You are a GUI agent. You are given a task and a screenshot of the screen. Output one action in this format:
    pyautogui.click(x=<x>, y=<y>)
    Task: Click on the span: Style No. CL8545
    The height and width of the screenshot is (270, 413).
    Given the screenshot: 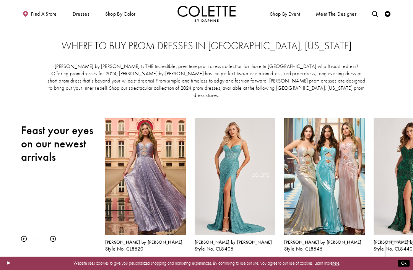 What is the action you would take?
    pyautogui.click(x=303, y=249)
    